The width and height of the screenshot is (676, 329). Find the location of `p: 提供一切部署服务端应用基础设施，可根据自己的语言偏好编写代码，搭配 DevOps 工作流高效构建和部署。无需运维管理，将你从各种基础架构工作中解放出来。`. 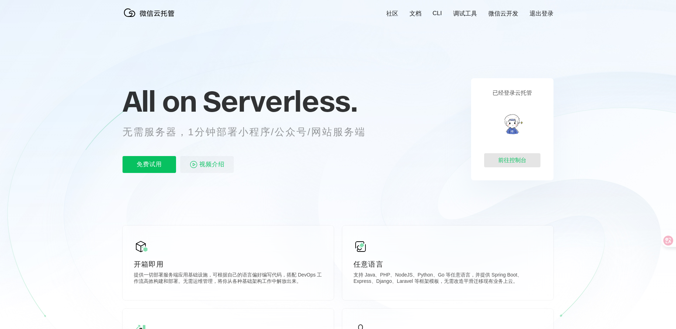

p: 提供一切部署服务端应用基础设施，可根据自己的语言偏好编写代码，搭配 DevOps 工作流高效构建和部署。无需运维管理，将你从各种基础架构工作中解放出来。 is located at coordinates (228, 279).